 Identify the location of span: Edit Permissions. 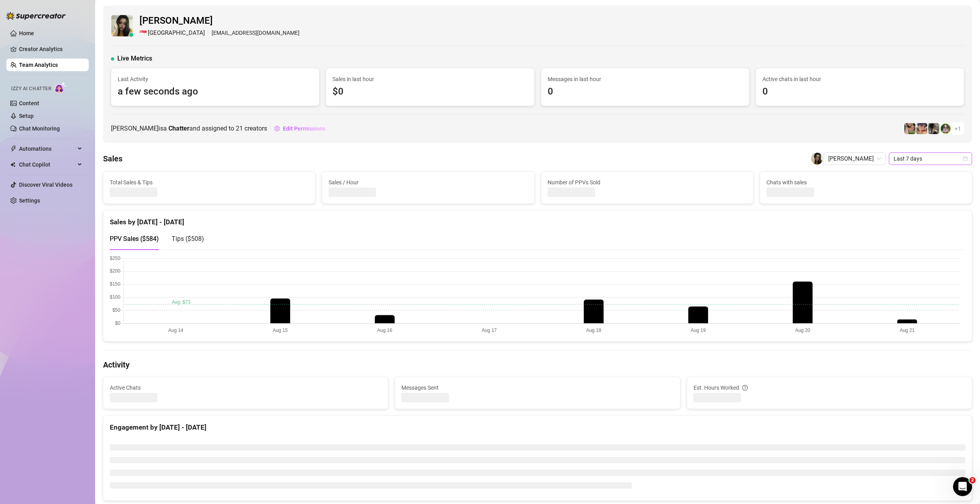
(304, 129).